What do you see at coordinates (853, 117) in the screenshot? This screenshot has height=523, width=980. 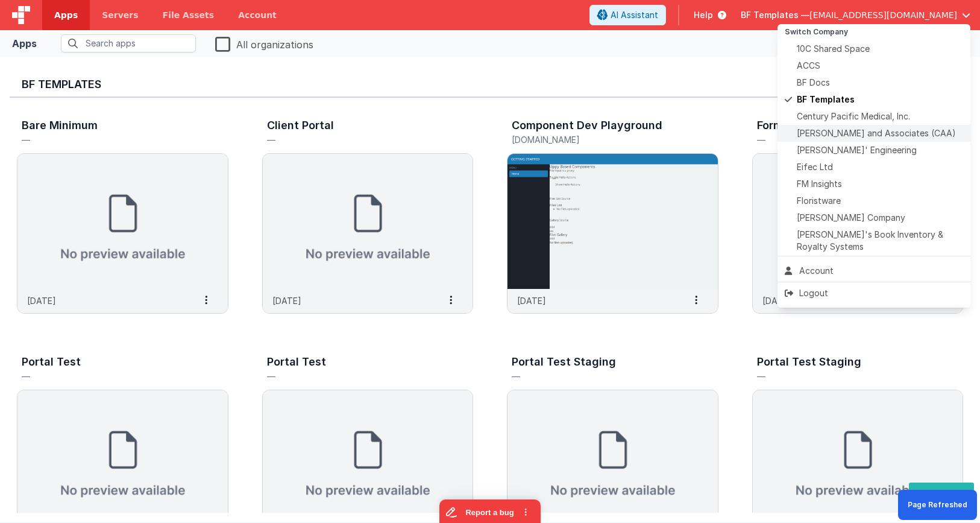 I see `span: Century Pacific Medical, Inc.` at bounding box center [853, 117].